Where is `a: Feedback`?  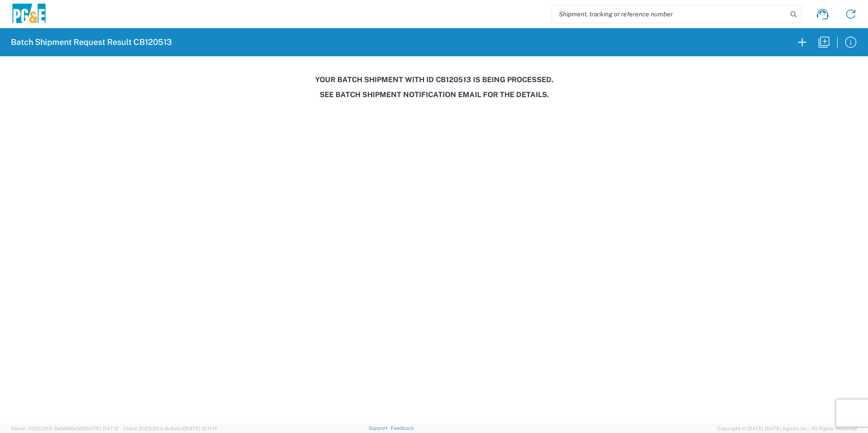 a: Feedback is located at coordinates (402, 428).